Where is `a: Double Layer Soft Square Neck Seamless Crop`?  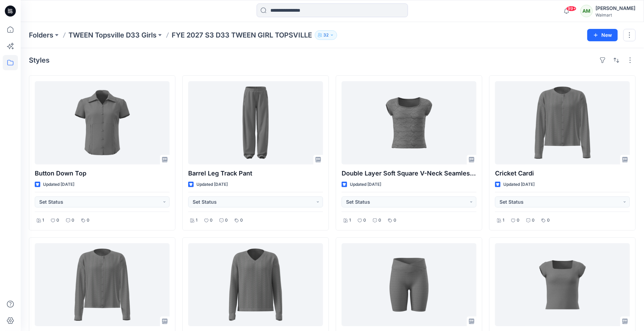 a: Double Layer Soft Square Neck Seamless Crop is located at coordinates (562, 285).